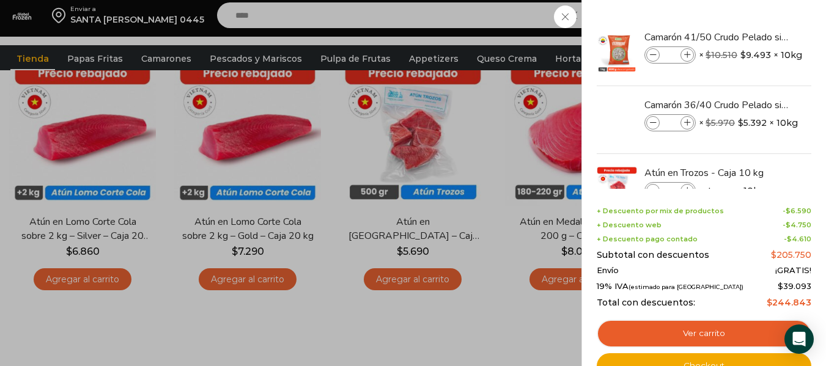  Describe the element at coordinates (798, 211) in the screenshot. I see `bdi: 6.590` at that location.